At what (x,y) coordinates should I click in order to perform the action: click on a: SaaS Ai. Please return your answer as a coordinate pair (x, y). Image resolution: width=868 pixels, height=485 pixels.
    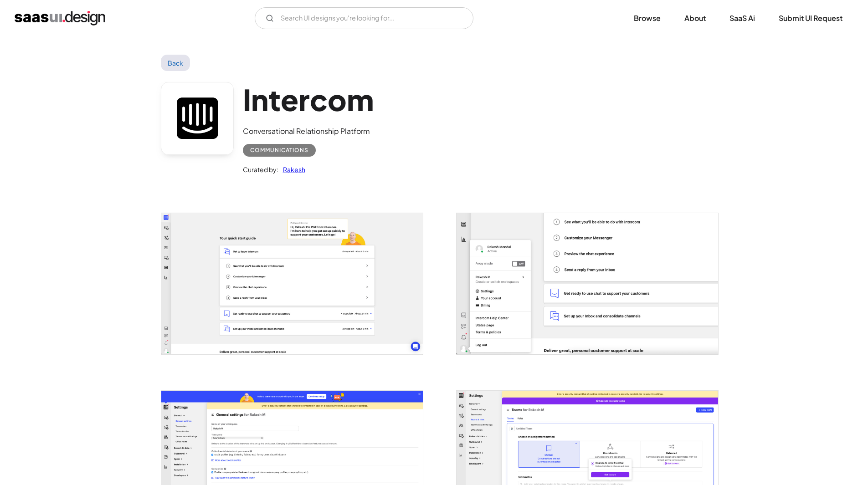
    Looking at the image, I should click on (742, 18).